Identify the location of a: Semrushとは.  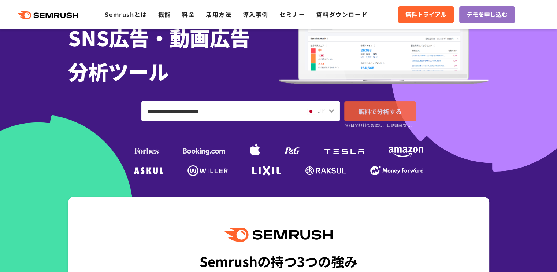
(126, 14).